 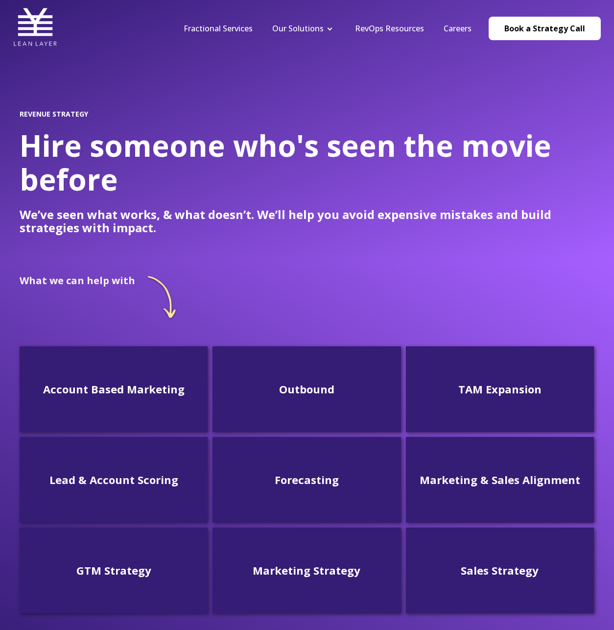 What do you see at coordinates (114, 389) in the screenshot?
I see `h3: Account Based Marketing` at bounding box center [114, 389].